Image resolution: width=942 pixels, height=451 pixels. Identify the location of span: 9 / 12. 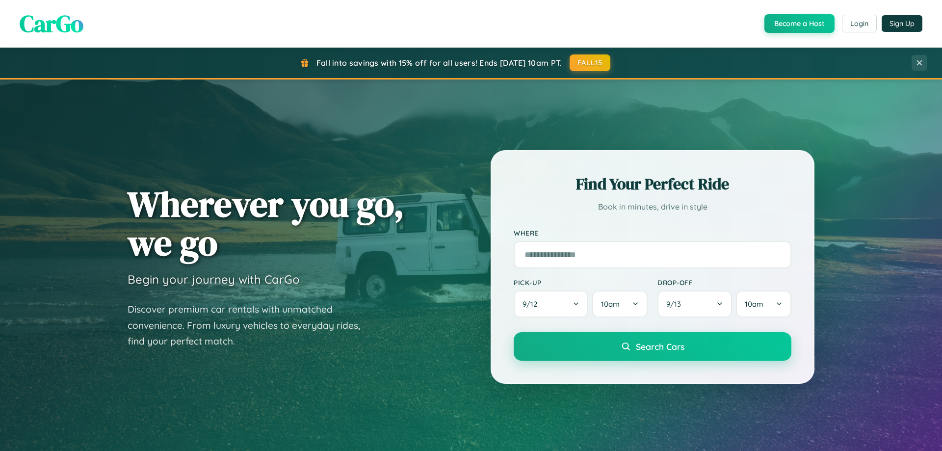
(532, 304).